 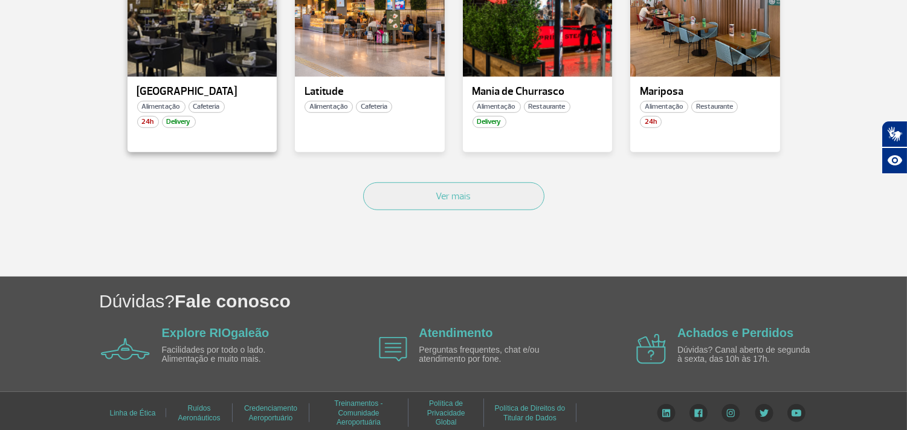 What do you see at coordinates (747, 355) in the screenshot?
I see `p: Dúvidas? Canal aberto de segunda à sexta, das 10h às 17h.` at bounding box center [747, 355].